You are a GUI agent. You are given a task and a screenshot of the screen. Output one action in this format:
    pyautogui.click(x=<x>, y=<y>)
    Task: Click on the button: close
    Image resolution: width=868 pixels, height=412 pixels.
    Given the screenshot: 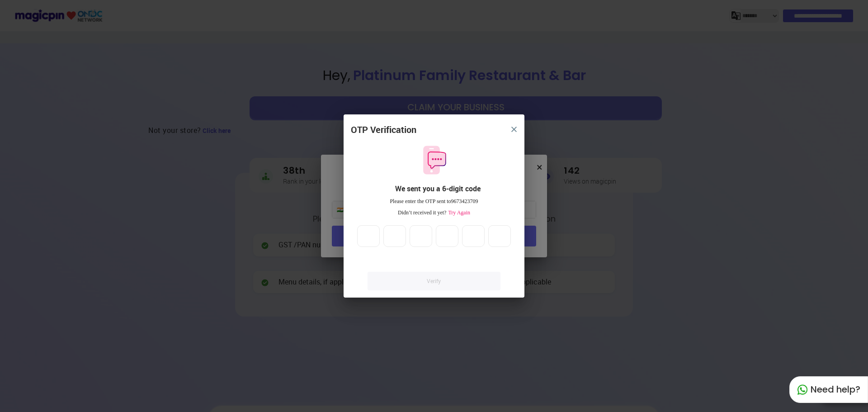 What is the action you would take?
    pyautogui.click(x=514, y=130)
    